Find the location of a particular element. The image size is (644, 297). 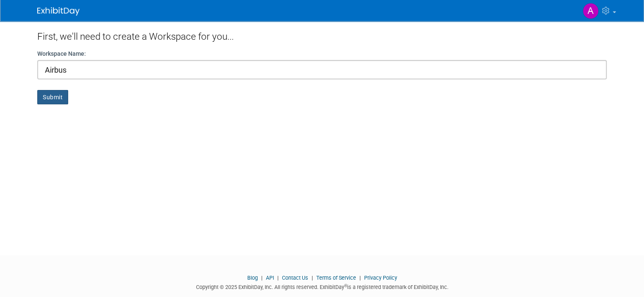

a: Terms of Service is located at coordinates (336, 278).